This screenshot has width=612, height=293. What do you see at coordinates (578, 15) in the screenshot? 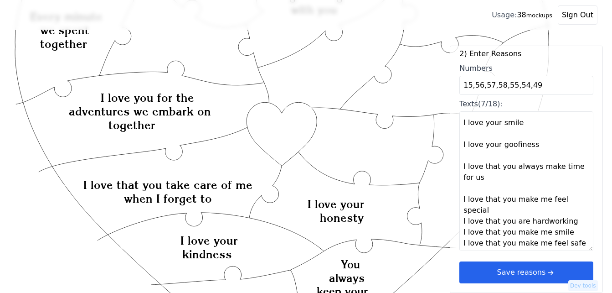
I see `button: Sign Out` at bounding box center [578, 15].